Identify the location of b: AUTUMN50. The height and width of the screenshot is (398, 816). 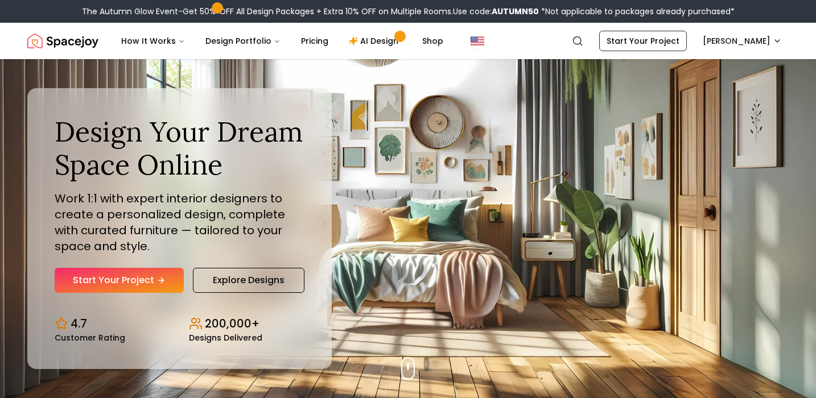
(515, 11).